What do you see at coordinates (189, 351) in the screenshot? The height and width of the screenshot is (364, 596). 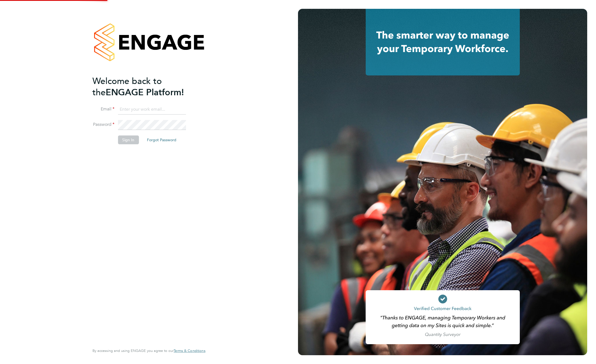 I see `a: Terms & Conditions` at bounding box center [189, 351].